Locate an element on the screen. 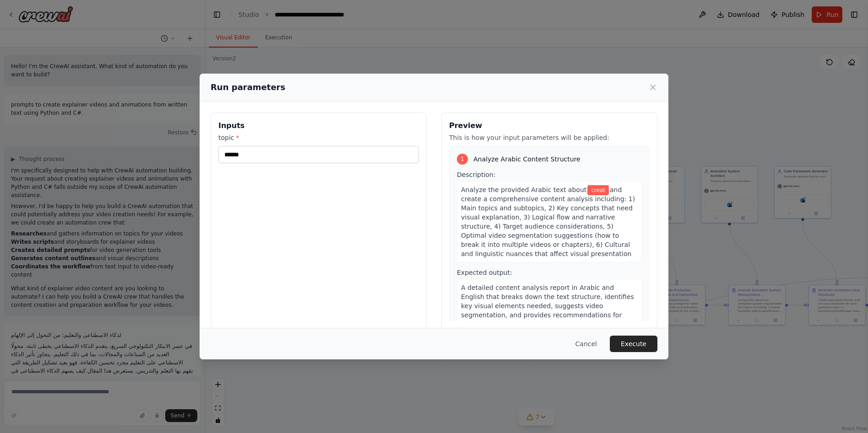 This screenshot has width=868, height=433. span: Description: is located at coordinates (476, 175).